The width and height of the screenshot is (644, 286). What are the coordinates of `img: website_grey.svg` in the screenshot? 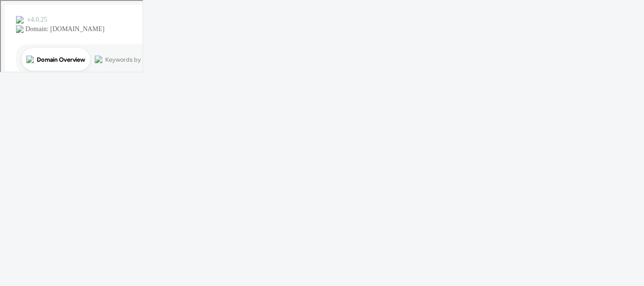 It's located at (19, 28).